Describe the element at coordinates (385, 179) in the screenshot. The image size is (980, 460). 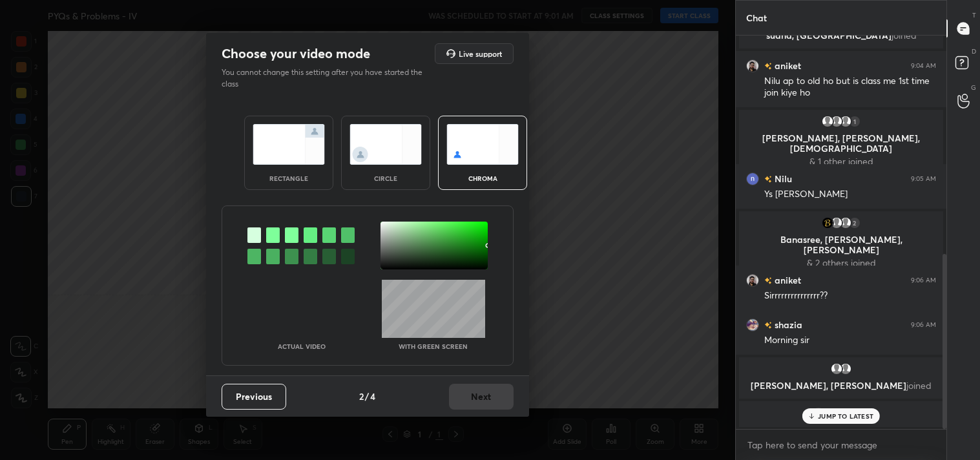
I see `div: circle` at that location.